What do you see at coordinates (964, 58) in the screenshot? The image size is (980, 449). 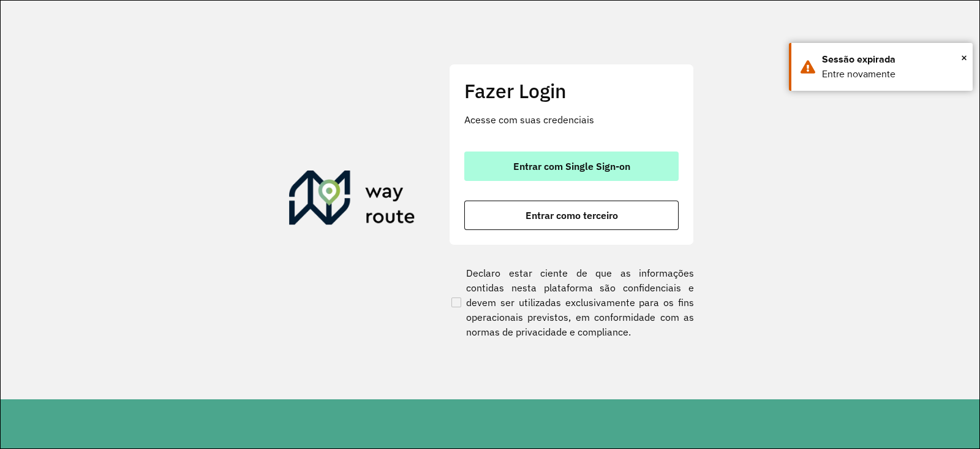 I see `button: Close` at bounding box center [964, 58].